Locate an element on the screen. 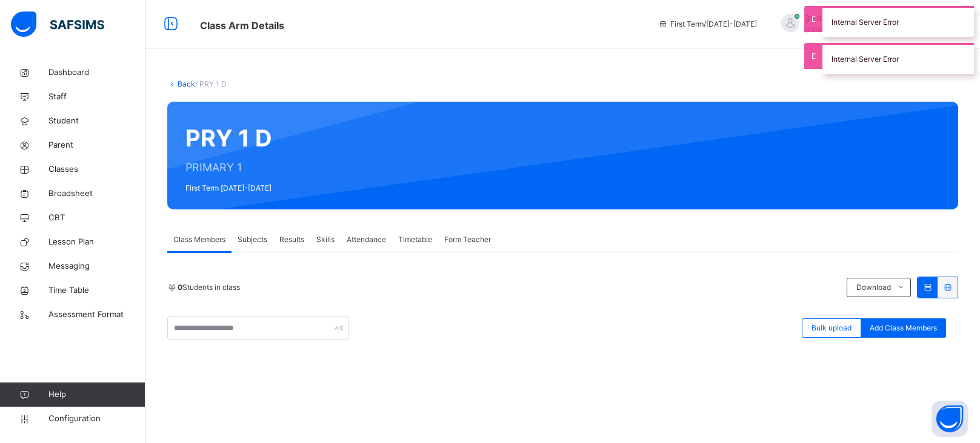 Image resolution: width=980 pixels, height=443 pixels. span: Help is located at coordinates (97, 395).